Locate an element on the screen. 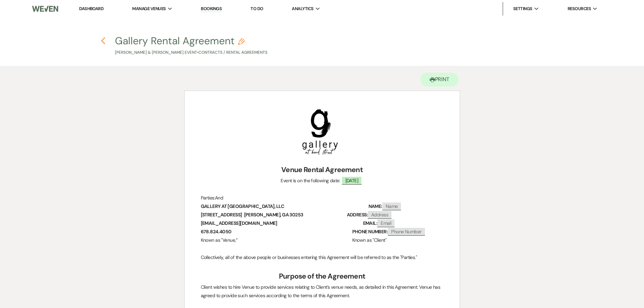 This screenshot has width=644, height=308. span: Settings is located at coordinates (523, 9).